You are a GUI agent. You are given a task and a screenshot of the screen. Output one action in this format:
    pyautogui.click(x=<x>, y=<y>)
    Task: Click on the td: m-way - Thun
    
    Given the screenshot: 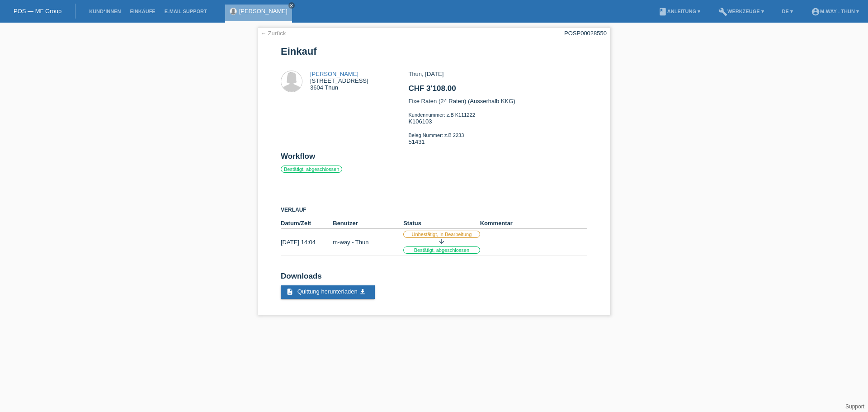 What is the action you would take?
    pyautogui.click(x=368, y=242)
    